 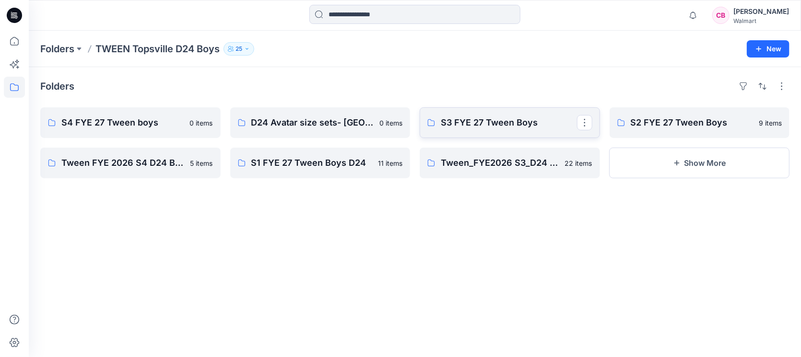 I want to click on a: S3 FYE 27 Tween Boys, so click(x=510, y=123).